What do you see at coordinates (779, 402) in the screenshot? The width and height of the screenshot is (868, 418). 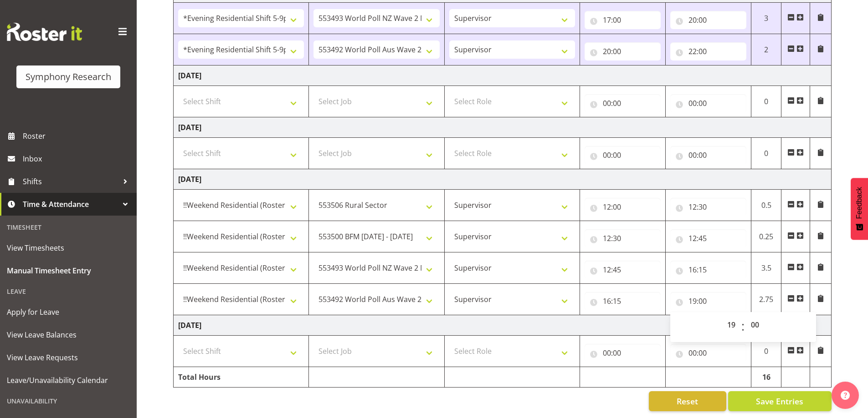 I see `span: Save Entries` at bounding box center [779, 402].